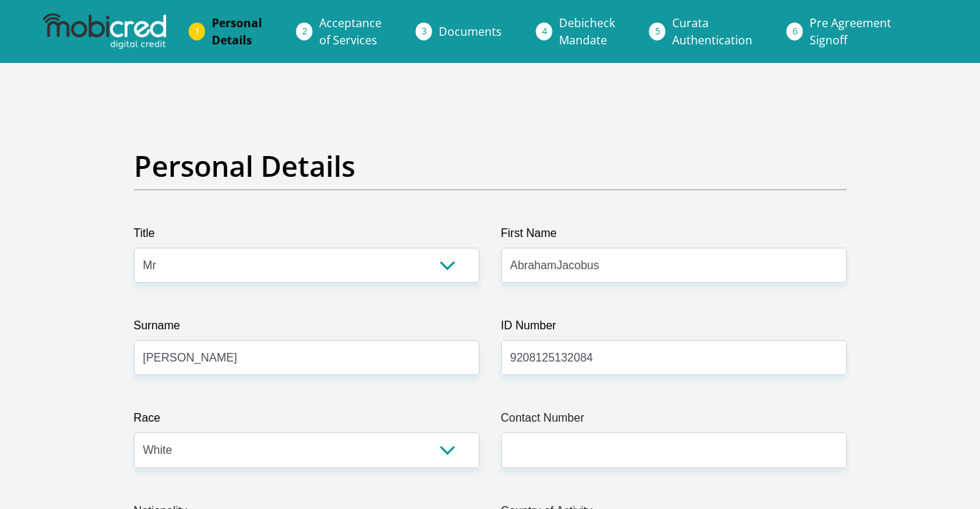 This screenshot has width=980, height=509. What do you see at coordinates (237, 31) in the screenshot?
I see `span: Personal Details` at bounding box center [237, 31].